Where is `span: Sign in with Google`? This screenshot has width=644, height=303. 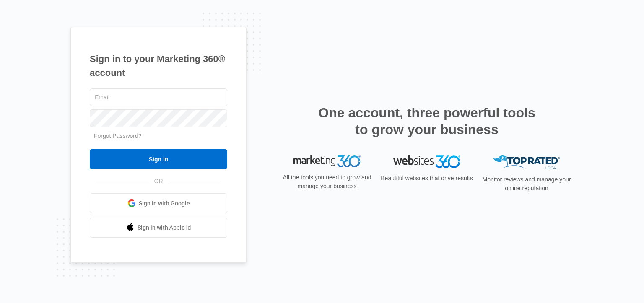
span: Sign in with Google is located at coordinates (164, 203).